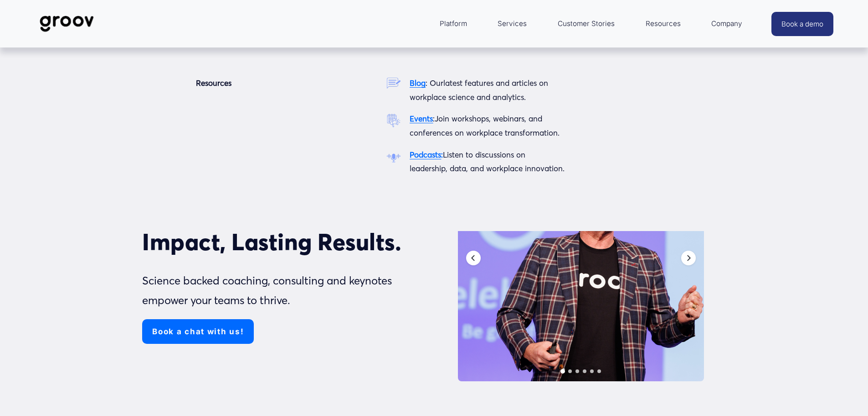  What do you see at coordinates (425, 154) in the screenshot?
I see `a: Podcasts` at bounding box center [425, 154].